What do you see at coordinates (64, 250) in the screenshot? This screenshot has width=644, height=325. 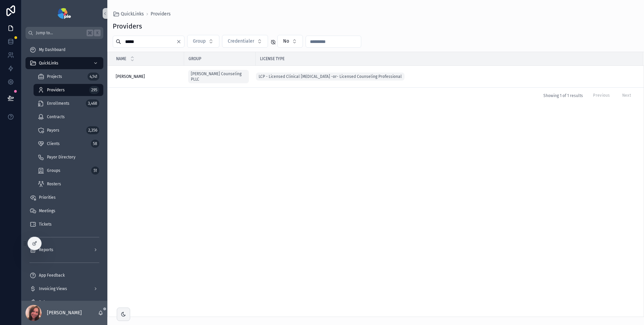 I see `a: Reports` at bounding box center [64, 250].